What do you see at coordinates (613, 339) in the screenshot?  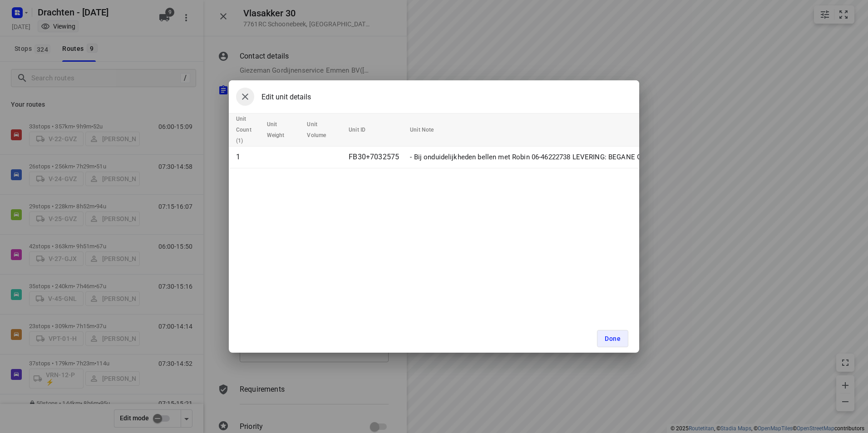 I see `span: Done` at bounding box center [613, 339].